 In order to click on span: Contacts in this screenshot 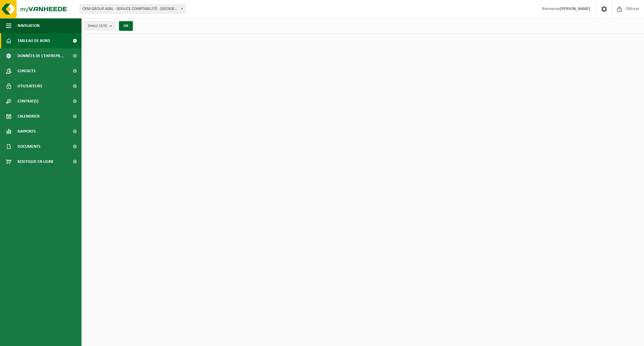, I will do `click(26, 71)`.